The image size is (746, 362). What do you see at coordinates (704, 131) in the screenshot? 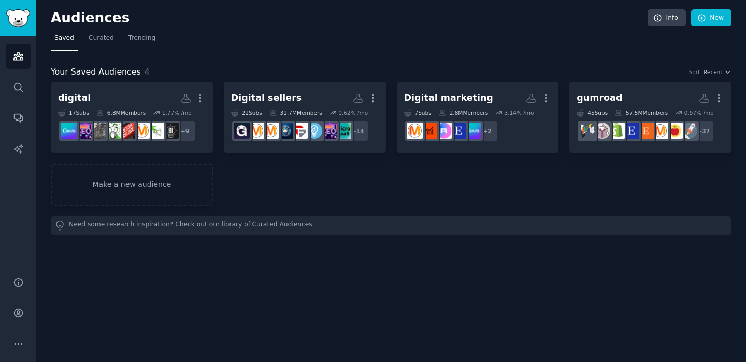
I see `div: + 37` at bounding box center [704, 131].